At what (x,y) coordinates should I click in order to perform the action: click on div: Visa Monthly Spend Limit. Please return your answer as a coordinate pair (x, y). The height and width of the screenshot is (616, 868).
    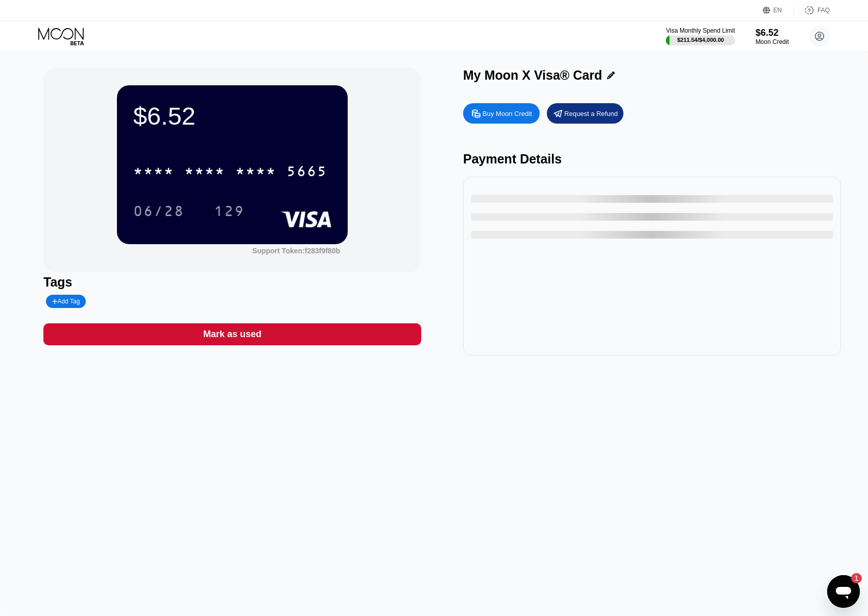
    Looking at the image, I should click on (699, 31).